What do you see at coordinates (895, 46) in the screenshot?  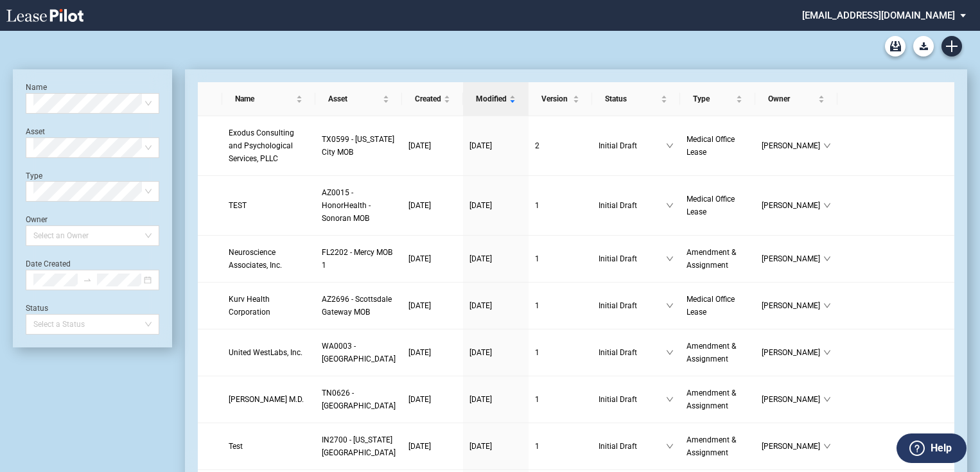 I see `a: Archive` at bounding box center [895, 46].